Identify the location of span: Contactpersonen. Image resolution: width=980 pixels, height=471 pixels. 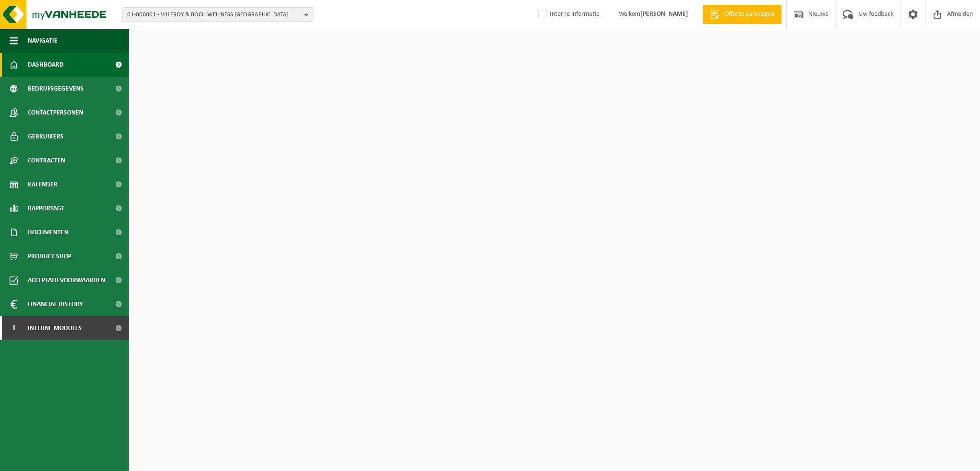
(56, 112).